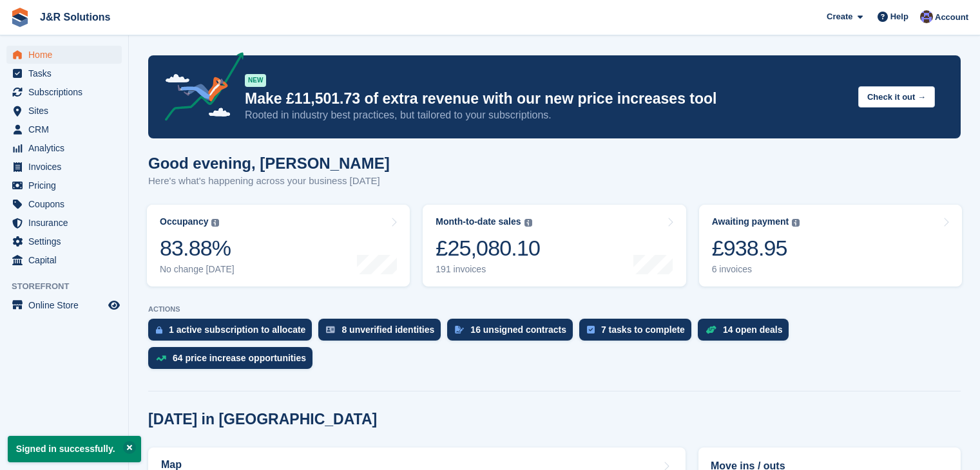 The width and height of the screenshot is (980, 470). What do you see at coordinates (487, 248) in the screenshot?
I see `div: £25,080.10` at bounding box center [487, 248].